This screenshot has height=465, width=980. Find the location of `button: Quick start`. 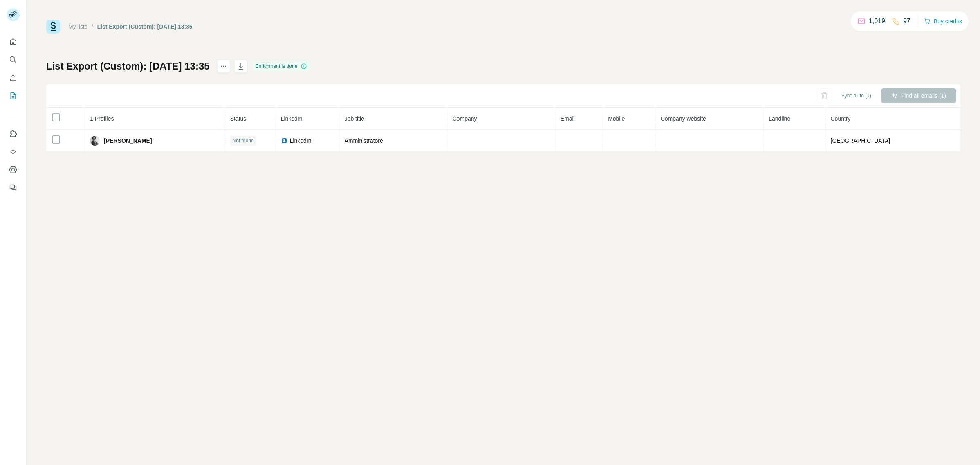

button: Quick start is located at coordinates (14, 41).